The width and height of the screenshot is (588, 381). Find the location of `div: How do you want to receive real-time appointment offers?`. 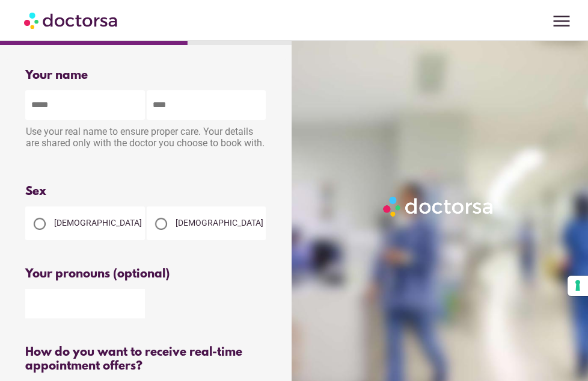

div: How do you want to receive real-time appointment offers? is located at coordinates (146, 359).